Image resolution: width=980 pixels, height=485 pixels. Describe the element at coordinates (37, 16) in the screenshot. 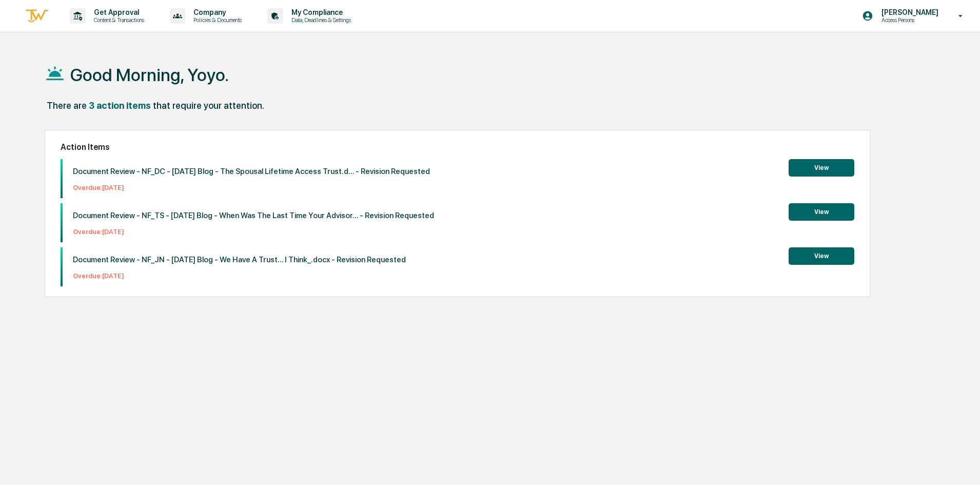

I see `img: logo` at that location.